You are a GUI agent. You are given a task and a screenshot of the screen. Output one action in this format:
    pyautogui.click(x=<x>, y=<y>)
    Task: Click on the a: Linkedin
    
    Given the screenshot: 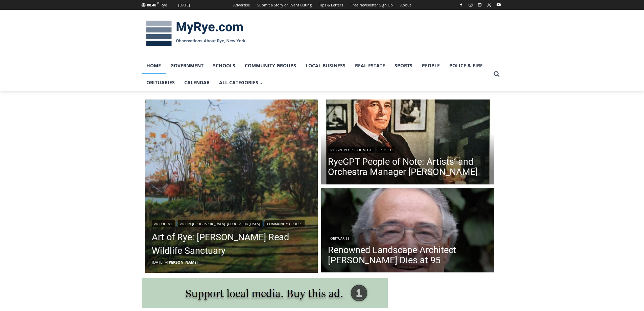 What is the action you would take?
    pyautogui.click(x=480, y=5)
    